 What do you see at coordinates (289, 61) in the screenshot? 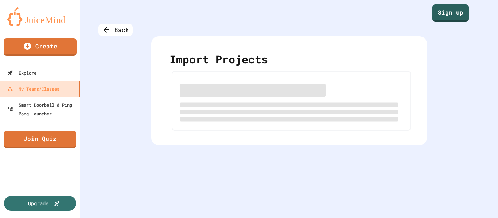
I see `div: Import Projects` at bounding box center [289, 61].